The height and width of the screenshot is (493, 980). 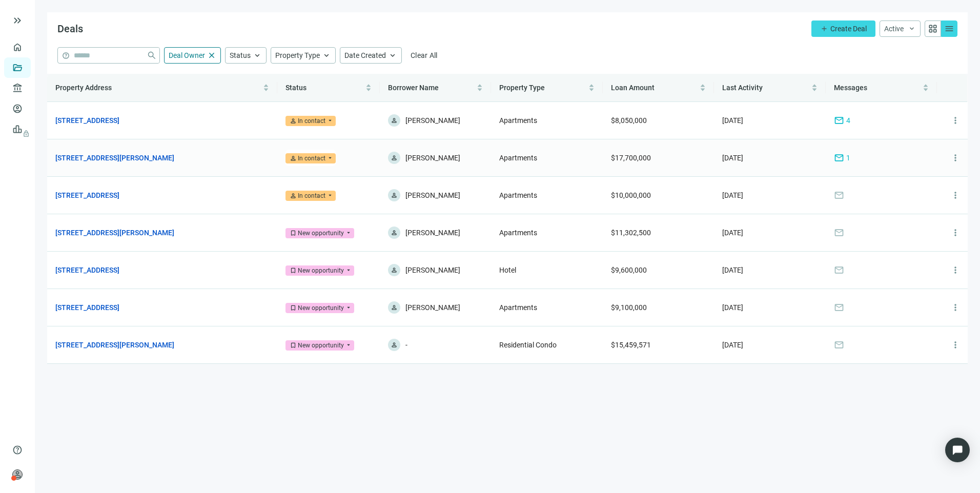 What do you see at coordinates (508, 270) in the screenshot?
I see `span: Hotel` at bounding box center [508, 270].